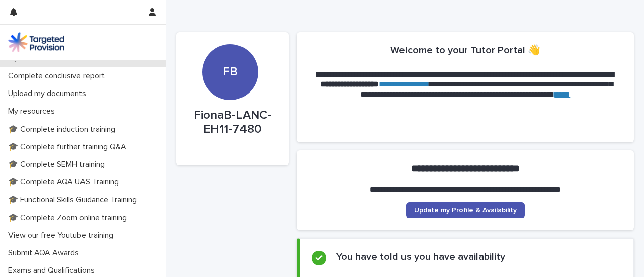 Image resolution: width=644 pixels, height=277 pixels. What do you see at coordinates (53, 270) in the screenshot?
I see `p: Exams and Qualifications` at bounding box center [53, 270].